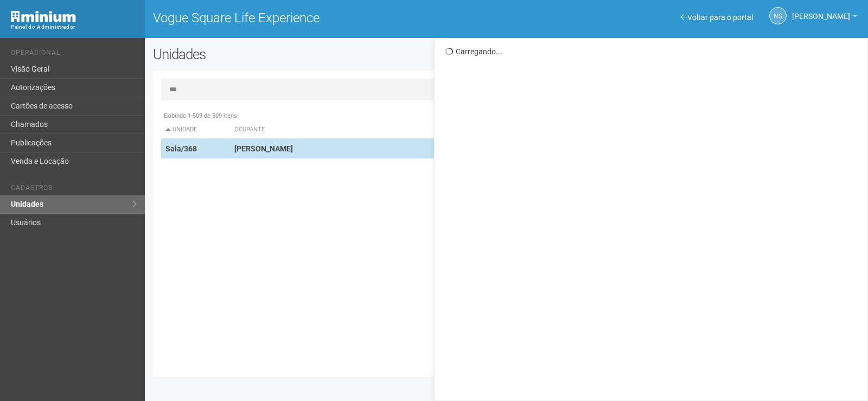 The image size is (868, 401). Describe the element at coordinates (716, 17) in the screenshot. I see `a: Voltar para o portal` at that location.